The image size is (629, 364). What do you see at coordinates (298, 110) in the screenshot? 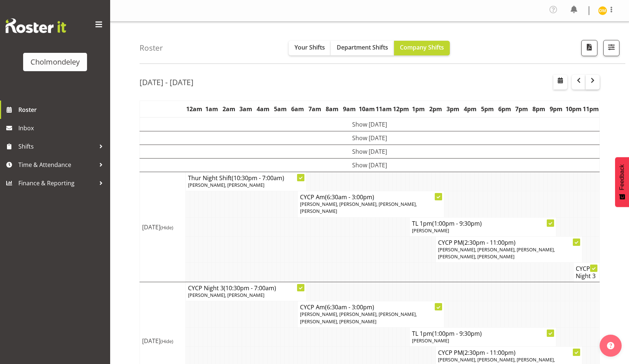
I see `th: 6am` at bounding box center [298, 110].